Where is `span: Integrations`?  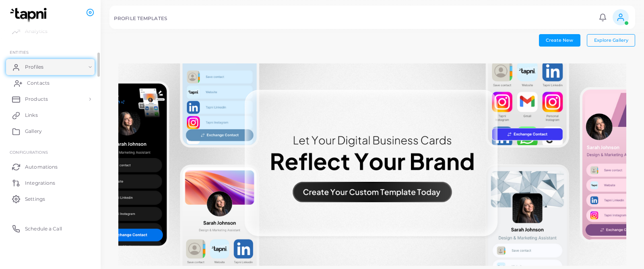 span: Integrations is located at coordinates (40, 183).